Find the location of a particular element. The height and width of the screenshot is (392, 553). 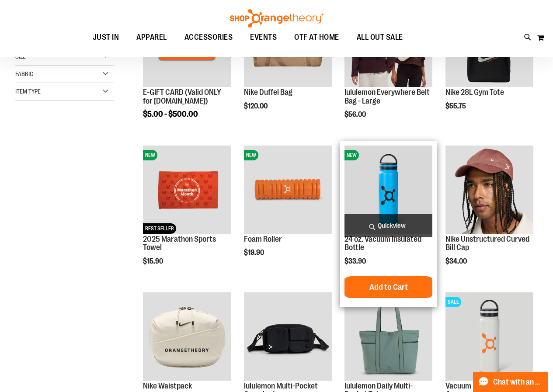

span: $15.90 is located at coordinates (153, 262).